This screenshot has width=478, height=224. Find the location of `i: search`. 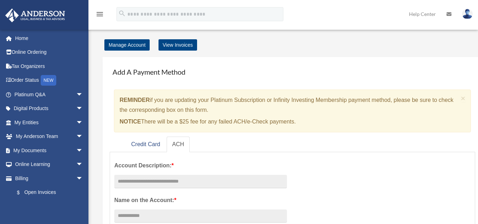

i: search is located at coordinates (122, 13).